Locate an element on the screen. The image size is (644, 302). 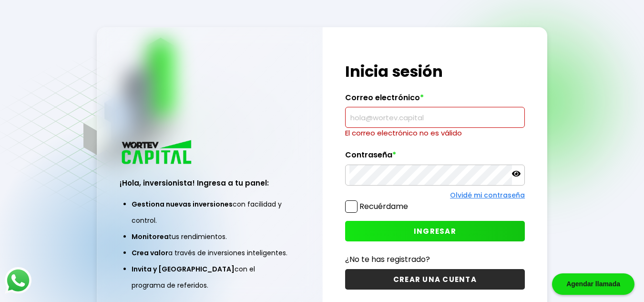
li: con facilidad y control. is located at coordinates (209, 212).